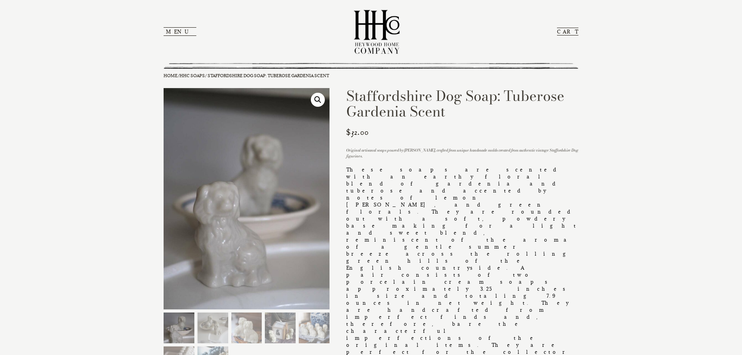 This screenshot has height=355, width=742. I want to click on a: View full-screen image gallery, so click(318, 100).